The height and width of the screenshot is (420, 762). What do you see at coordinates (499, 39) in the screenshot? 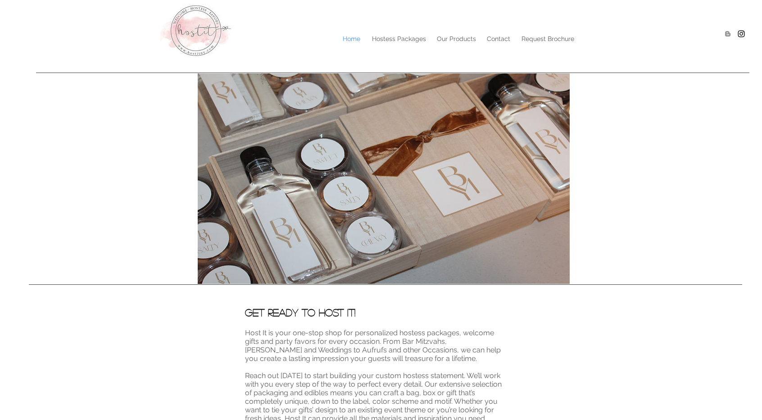
I see `p: Contact` at bounding box center [499, 39].